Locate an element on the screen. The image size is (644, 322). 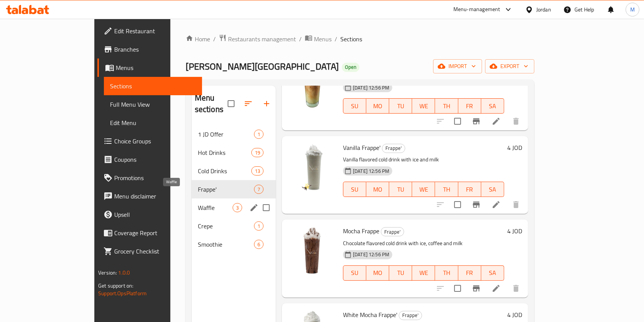
a: Menu disclaimer is located at coordinates (150, 196).